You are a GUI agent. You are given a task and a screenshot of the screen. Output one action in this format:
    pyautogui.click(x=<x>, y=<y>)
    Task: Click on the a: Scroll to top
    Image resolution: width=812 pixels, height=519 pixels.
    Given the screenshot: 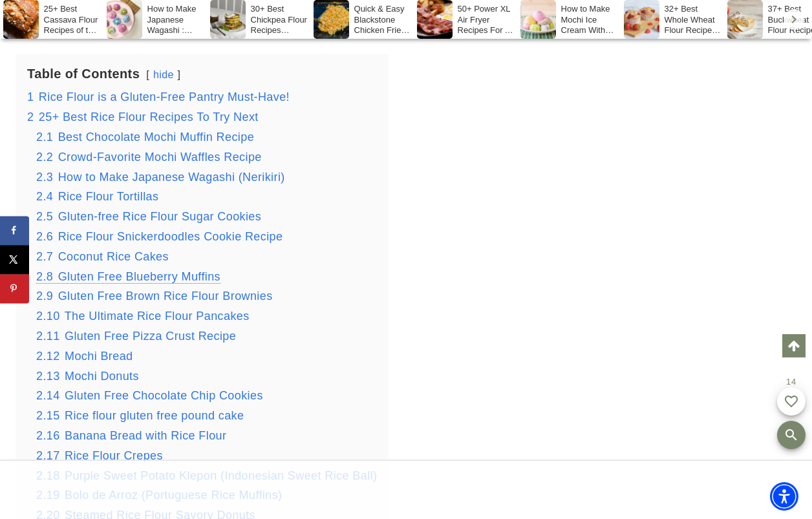 What is the action you would take?
    pyautogui.click(x=794, y=345)
    